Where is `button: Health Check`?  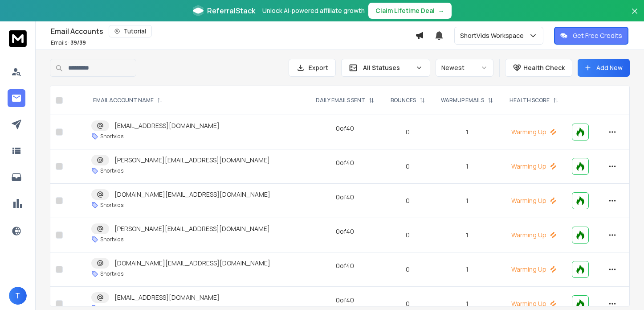 button: Health Check is located at coordinates (539, 68).